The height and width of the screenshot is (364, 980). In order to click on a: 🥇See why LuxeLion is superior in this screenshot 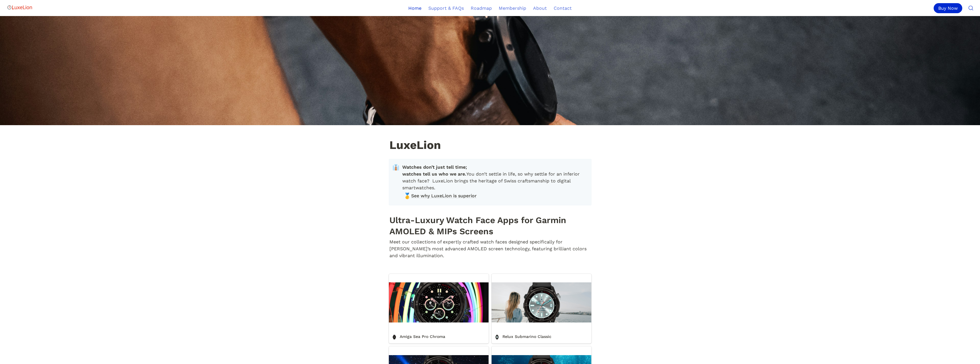, I will do `click(495, 196)`.